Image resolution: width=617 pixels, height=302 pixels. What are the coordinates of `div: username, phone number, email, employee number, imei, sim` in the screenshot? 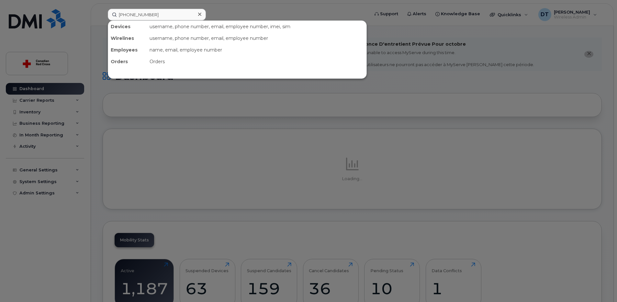 It's located at (257, 27).